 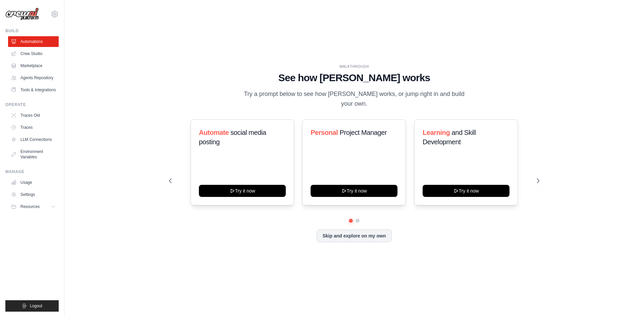 What do you see at coordinates (33, 90) in the screenshot?
I see `a: Tools & Integrations` at bounding box center [33, 90].